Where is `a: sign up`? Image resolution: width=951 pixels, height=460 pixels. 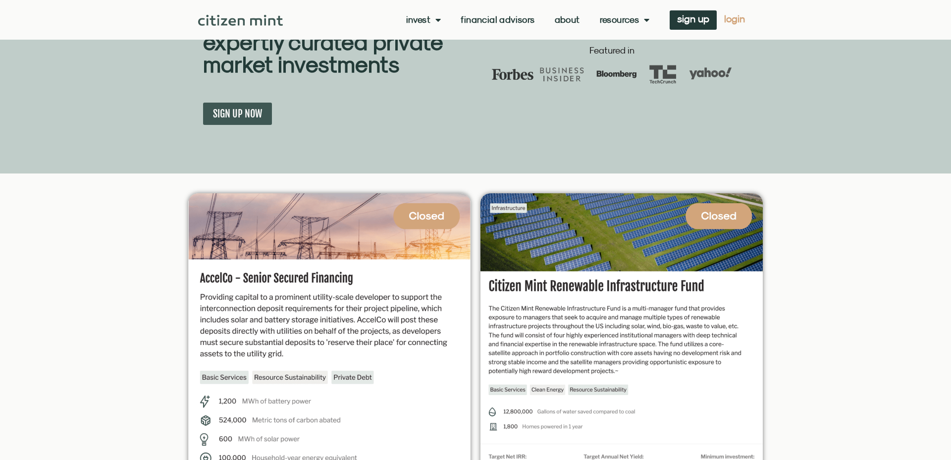
a: sign up is located at coordinates (693, 20).